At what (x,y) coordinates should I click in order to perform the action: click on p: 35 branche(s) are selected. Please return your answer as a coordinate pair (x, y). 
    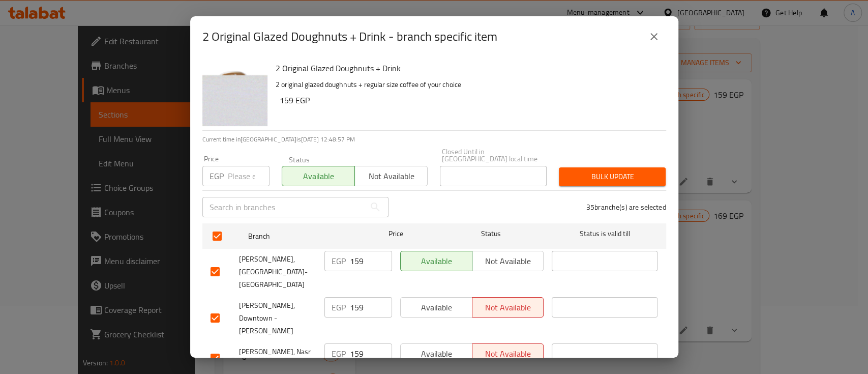
    Looking at the image, I should click on (626, 207).